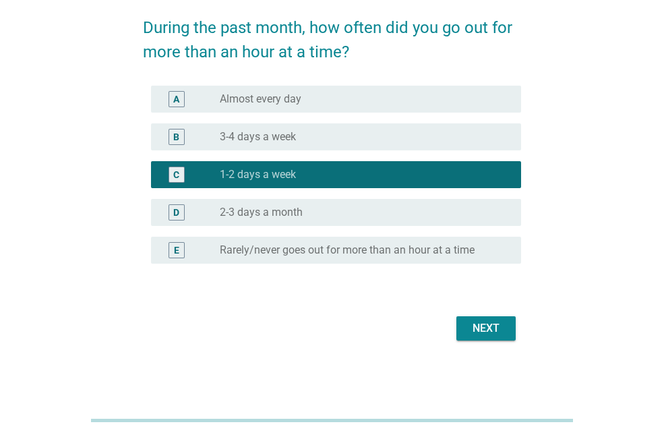 This screenshot has height=437, width=664. Describe the element at coordinates (332, 33) in the screenshot. I see `h2: During the past month, how often did you go out for more than an hour at a time?` at that location.